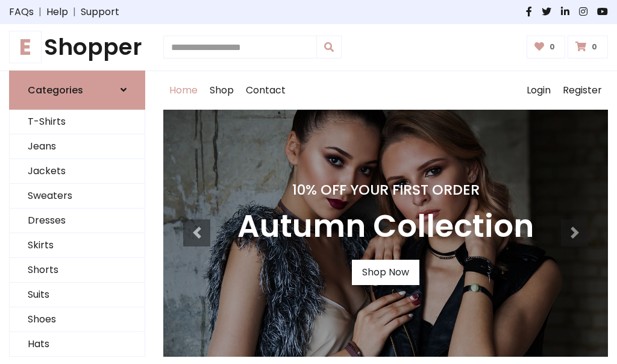  I want to click on a: Shop, so click(222, 90).